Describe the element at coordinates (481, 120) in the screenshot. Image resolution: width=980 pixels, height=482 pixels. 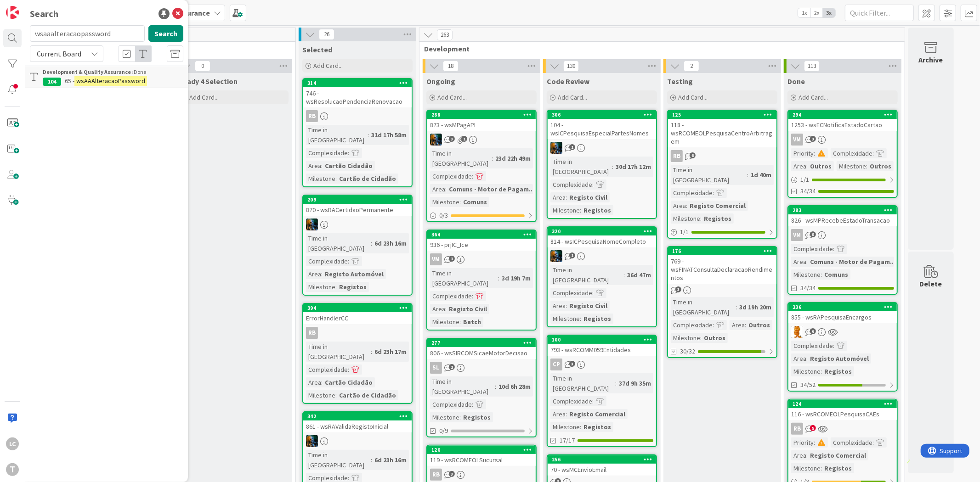
I see `div: 288873 - wsMPagAPI` at that location.